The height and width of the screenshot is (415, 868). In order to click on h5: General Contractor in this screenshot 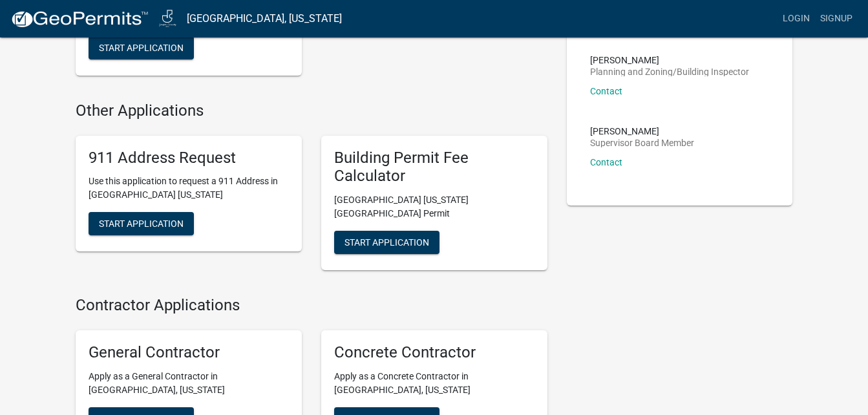, I will do `click(188, 353)`.